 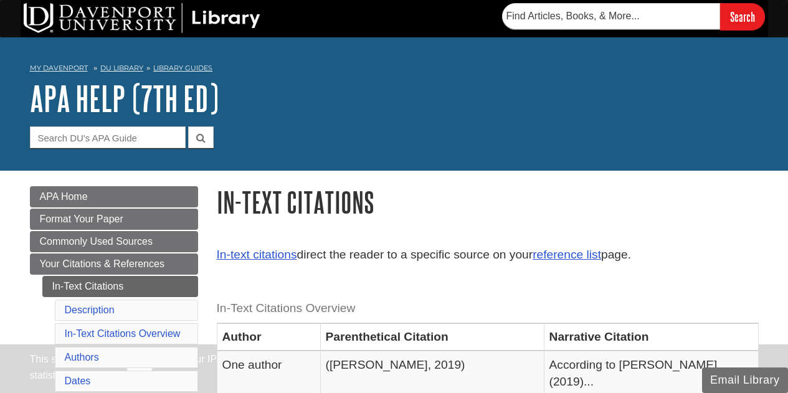 What do you see at coordinates (96, 241) in the screenshot?
I see `span: Commonly Used Sources` at bounding box center [96, 241].